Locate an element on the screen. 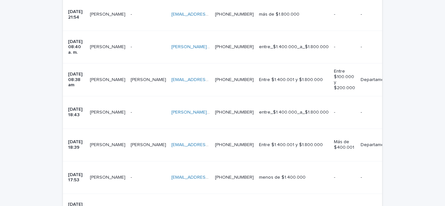 This screenshot has height=206, width=445. p: Paola Moreno Herrera is located at coordinates (108, 177).